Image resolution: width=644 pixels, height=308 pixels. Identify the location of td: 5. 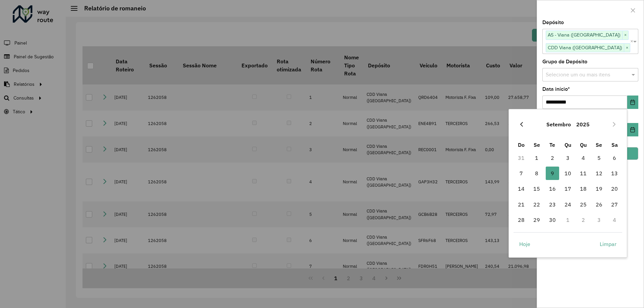
(599, 158).